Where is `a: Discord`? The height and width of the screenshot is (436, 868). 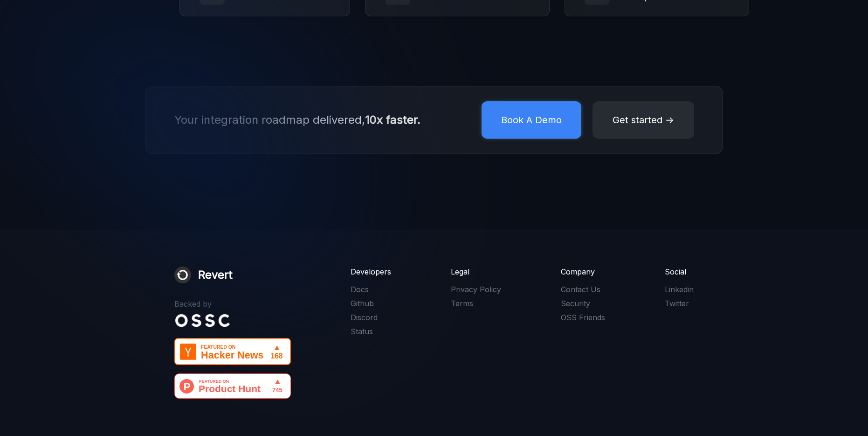
a: Discord is located at coordinates (370, 317).